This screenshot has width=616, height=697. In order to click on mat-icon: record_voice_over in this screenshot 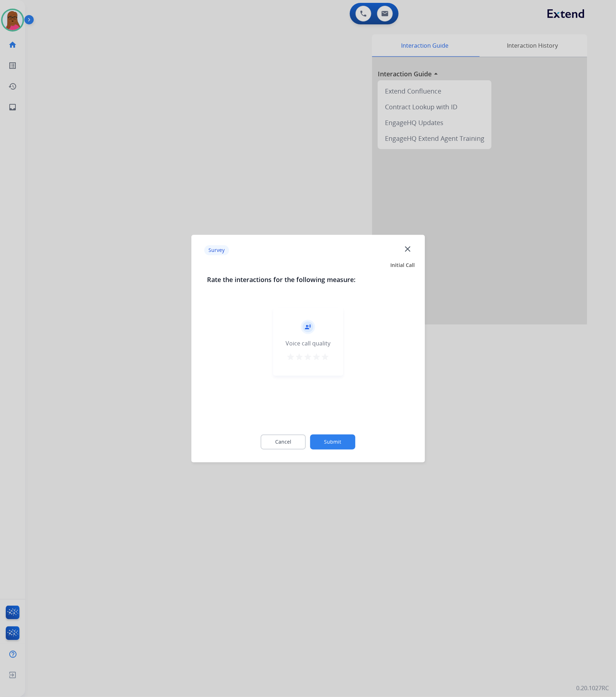, I will do `click(308, 327)`.